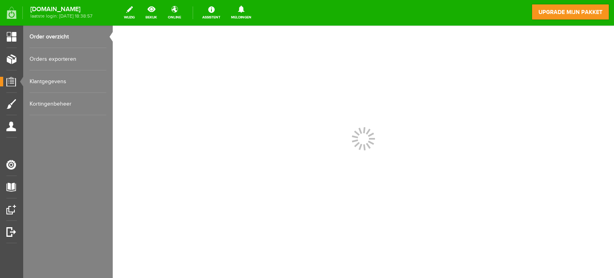  What do you see at coordinates (174, 13) in the screenshot?
I see `a: online` at bounding box center [174, 13].